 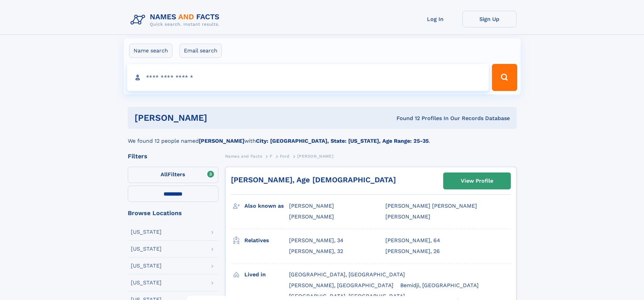 I want to click on div: View Profile, so click(x=477, y=181).